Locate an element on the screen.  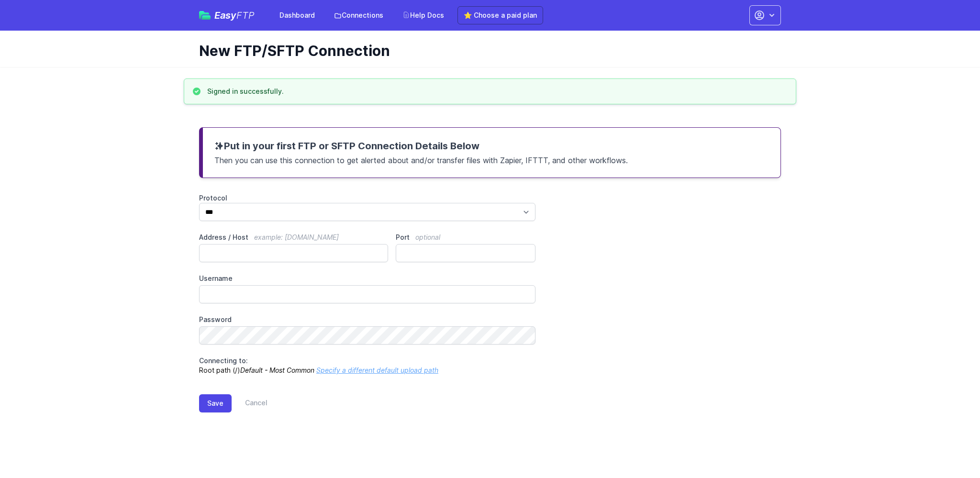
a: Connections is located at coordinates (358, 16).